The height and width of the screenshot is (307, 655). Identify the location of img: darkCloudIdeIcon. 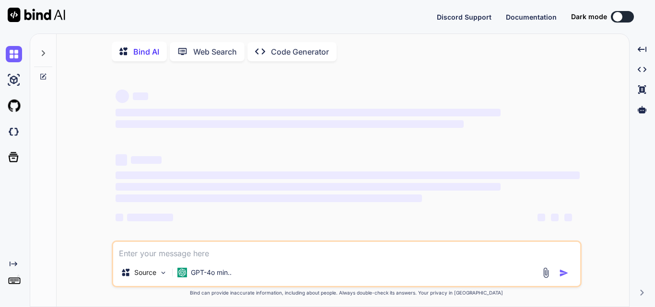
(14, 132).